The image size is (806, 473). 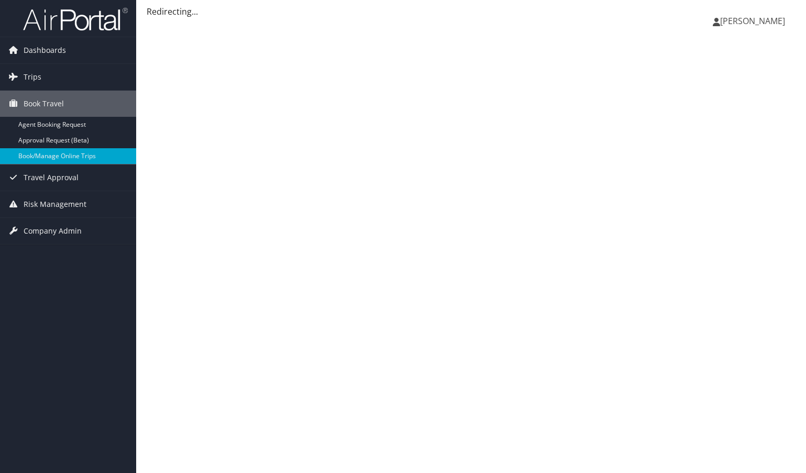 I want to click on span: Book Travel, so click(x=43, y=104).